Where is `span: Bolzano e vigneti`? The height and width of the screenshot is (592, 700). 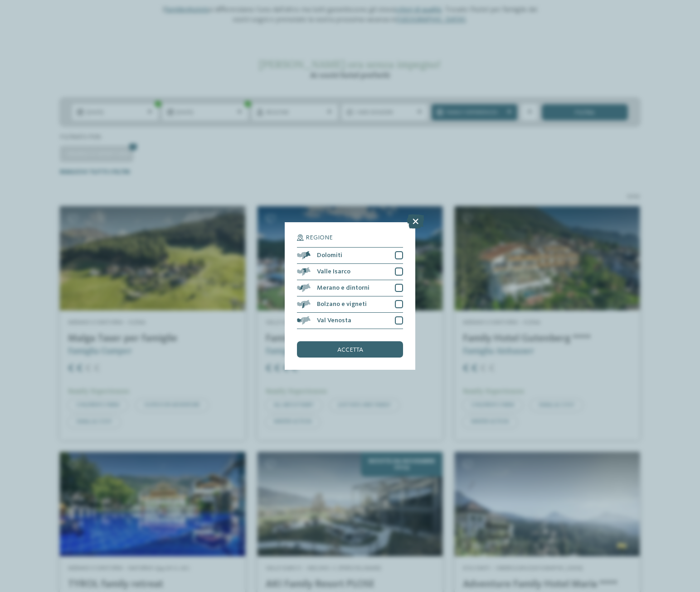 span: Bolzano e vigneti is located at coordinates (341, 305).